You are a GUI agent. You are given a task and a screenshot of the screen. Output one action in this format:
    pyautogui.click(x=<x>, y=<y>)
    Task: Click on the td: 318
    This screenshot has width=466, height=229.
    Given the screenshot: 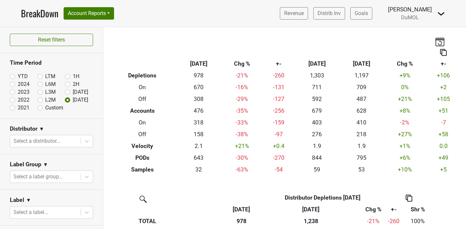 What is the action you would take?
    pyautogui.click(x=198, y=123)
    